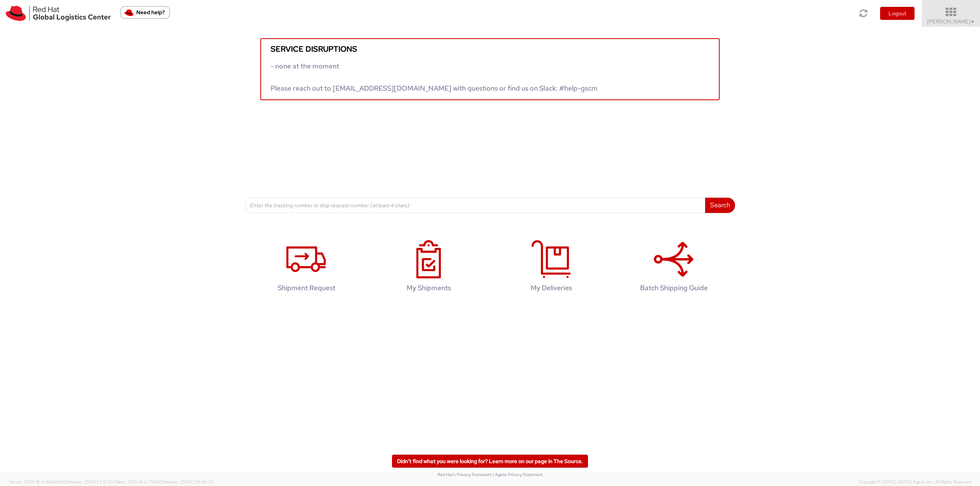 Image resolution: width=980 pixels, height=486 pixels. I want to click on h4: My Shipments, so click(429, 288).